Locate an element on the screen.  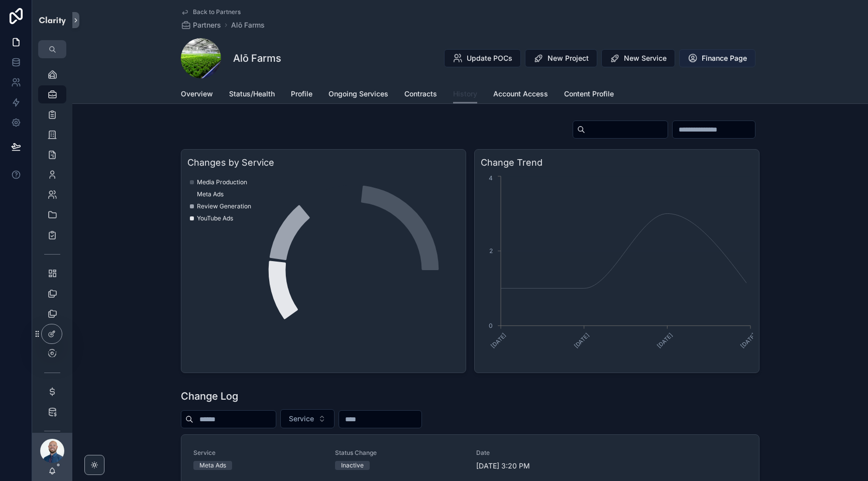
img: App logo is located at coordinates (52, 20).